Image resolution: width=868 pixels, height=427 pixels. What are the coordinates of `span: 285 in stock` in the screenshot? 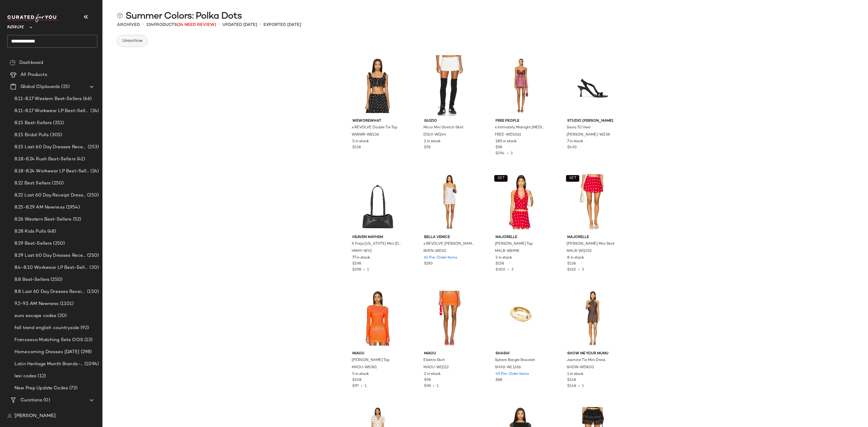 It's located at (506, 141).